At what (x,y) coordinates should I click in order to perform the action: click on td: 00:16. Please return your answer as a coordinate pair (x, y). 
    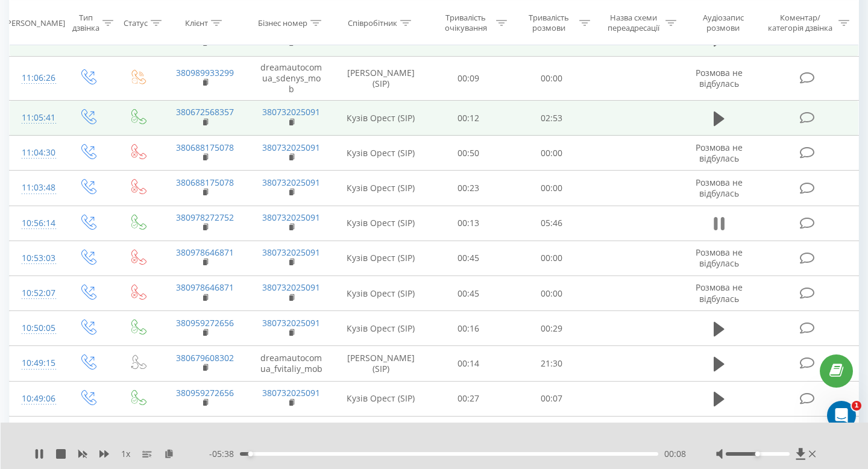
    Looking at the image, I should click on (469, 328).